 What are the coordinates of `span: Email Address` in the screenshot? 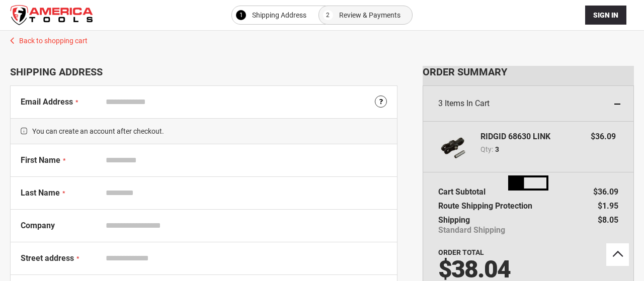 It's located at (47, 101).